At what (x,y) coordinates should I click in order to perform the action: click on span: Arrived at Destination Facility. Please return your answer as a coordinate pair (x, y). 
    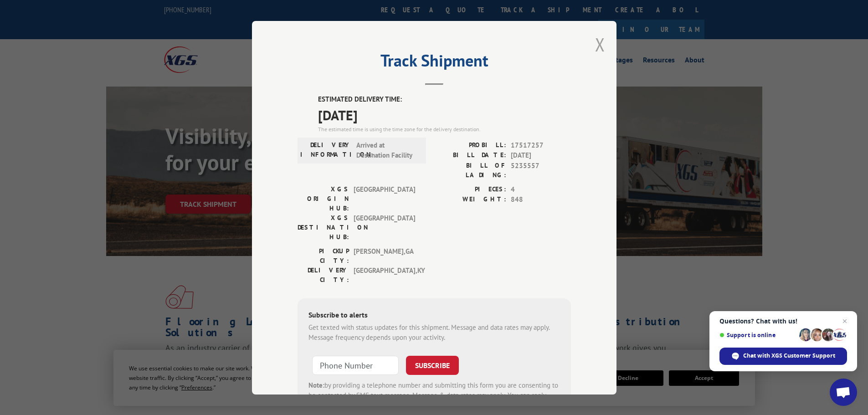
    Looking at the image, I should click on (387, 150).